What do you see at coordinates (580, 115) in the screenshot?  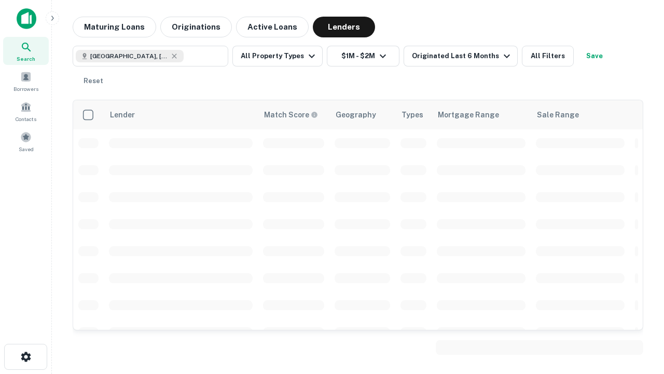 I see `th: Sale Range` at bounding box center [580, 115].